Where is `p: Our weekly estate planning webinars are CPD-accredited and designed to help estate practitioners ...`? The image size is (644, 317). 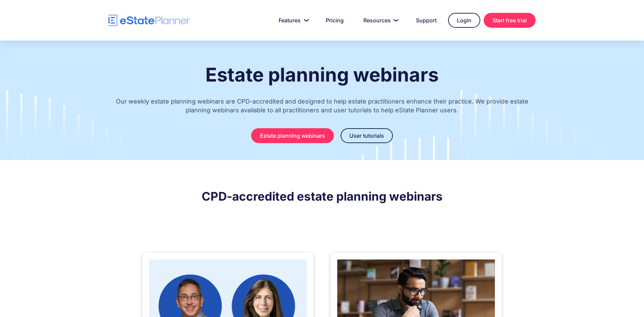 p: Our weekly estate planning webinars are CPD-accredited and designed to help estate practitioners ... is located at coordinates (322, 108).